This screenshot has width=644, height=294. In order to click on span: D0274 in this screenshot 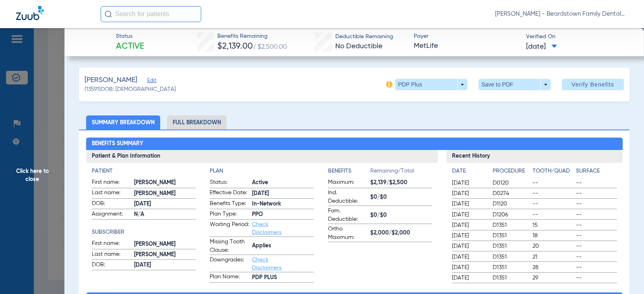, I will do `click(511, 193)`.